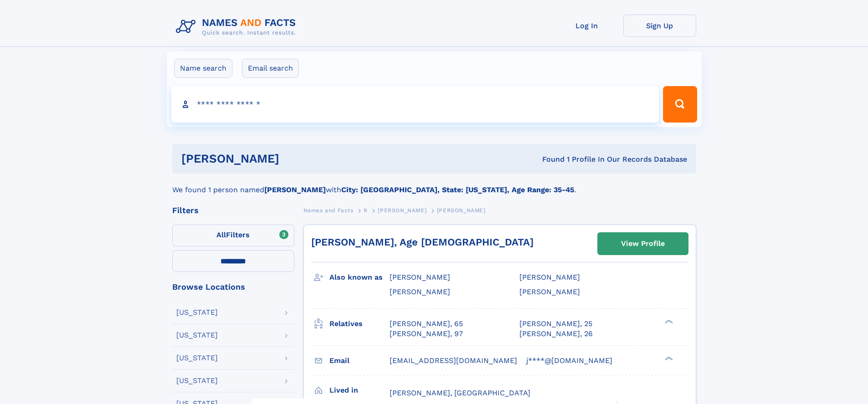 This screenshot has height=404, width=868. I want to click on a: Log In, so click(587, 26).